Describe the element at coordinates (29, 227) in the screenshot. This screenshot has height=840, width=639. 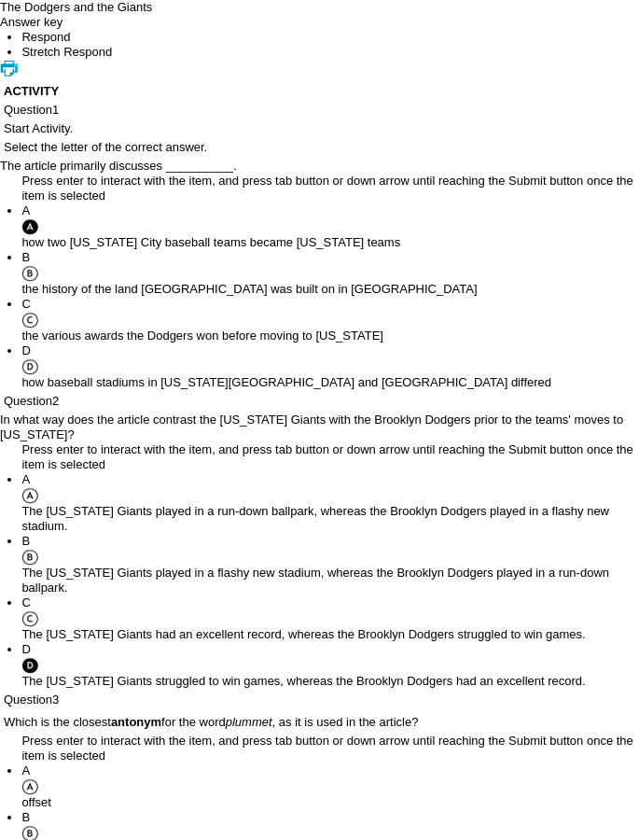
I see `img: A_filled.gif` at that location.